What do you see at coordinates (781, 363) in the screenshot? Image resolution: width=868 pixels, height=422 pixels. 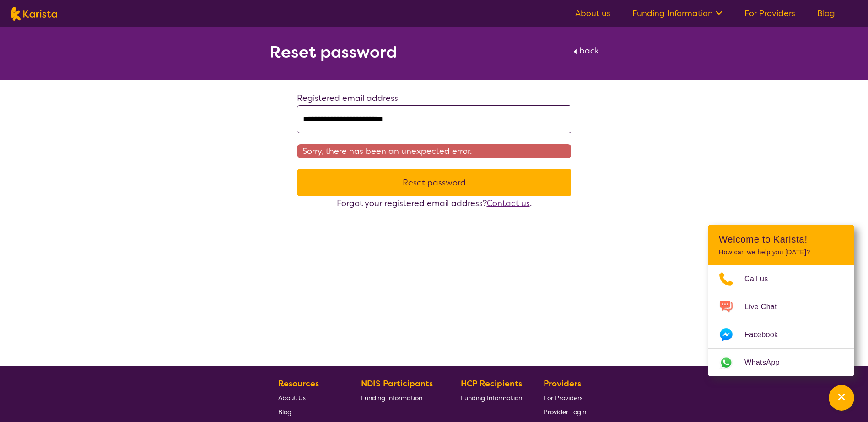 I see `a: Web link opens in a new tab.` at bounding box center [781, 363].